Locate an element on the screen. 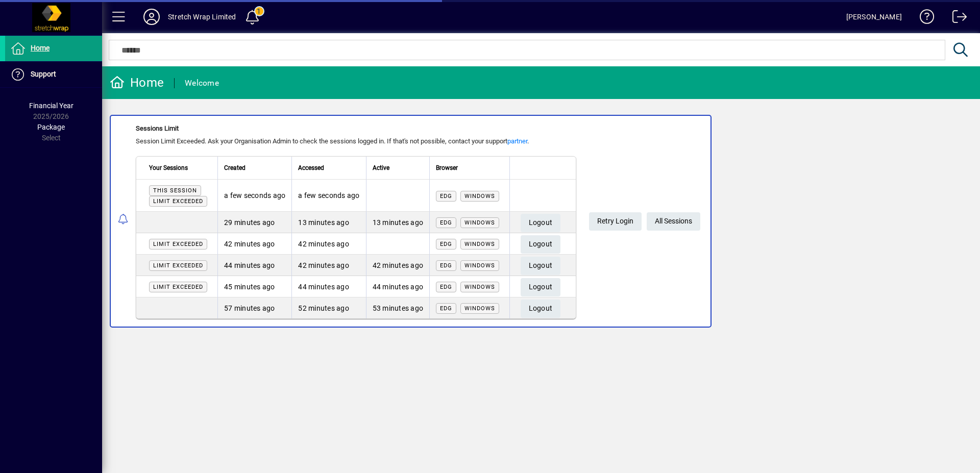  div: Sessions Limit is located at coordinates (356, 128).